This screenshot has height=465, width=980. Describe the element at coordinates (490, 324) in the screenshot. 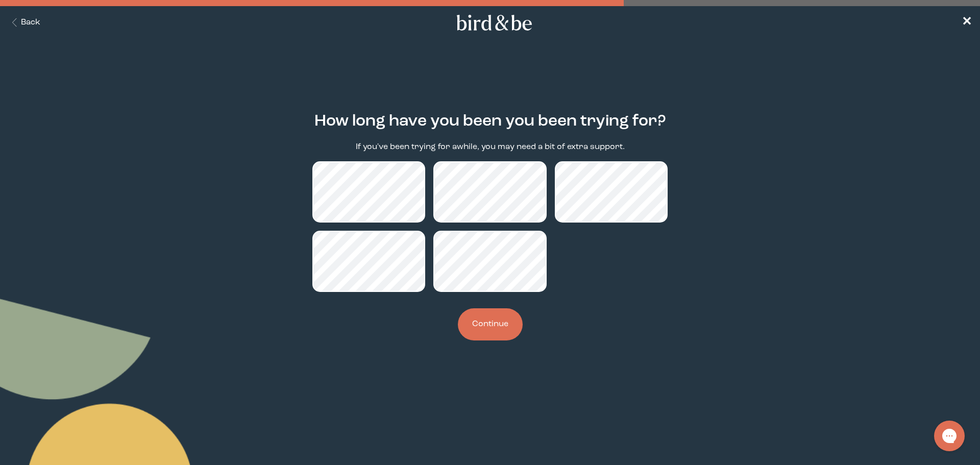

I see `button: Continue` at that location.